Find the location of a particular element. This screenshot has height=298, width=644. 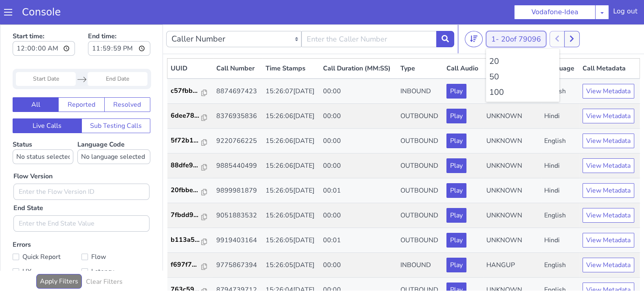

h6: Clear Filters is located at coordinates (104, 257).